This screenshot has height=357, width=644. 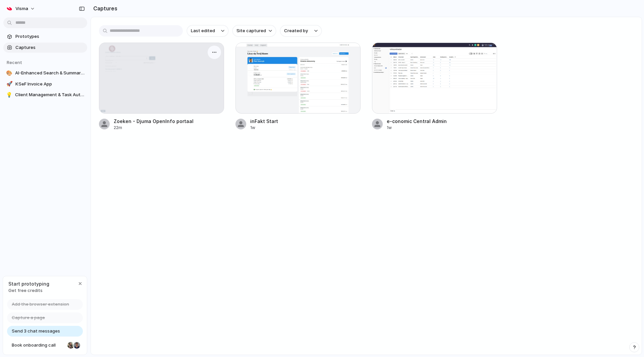 I want to click on span: Recent, so click(x=14, y=63).